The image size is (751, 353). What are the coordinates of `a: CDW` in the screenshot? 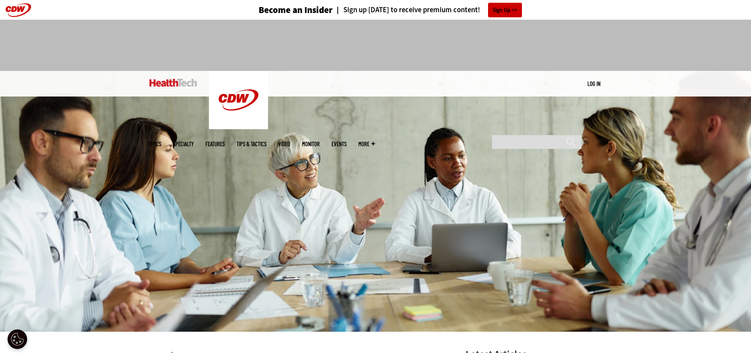 It's located at (239, 127).